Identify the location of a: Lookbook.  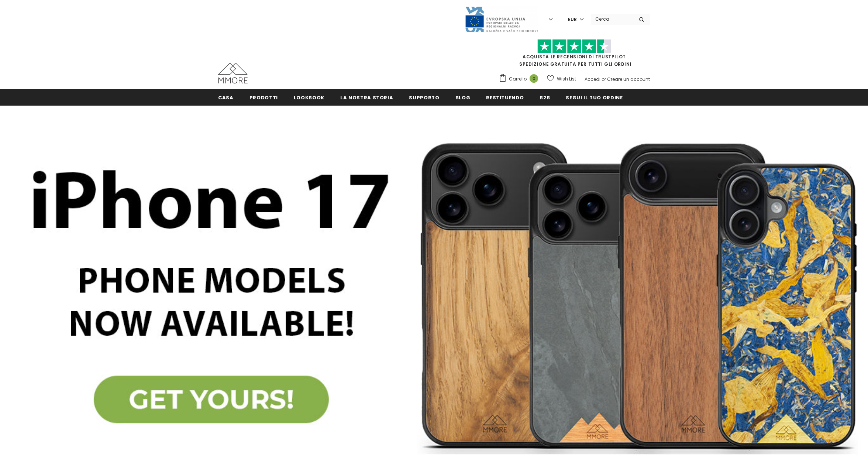
(309, 97).